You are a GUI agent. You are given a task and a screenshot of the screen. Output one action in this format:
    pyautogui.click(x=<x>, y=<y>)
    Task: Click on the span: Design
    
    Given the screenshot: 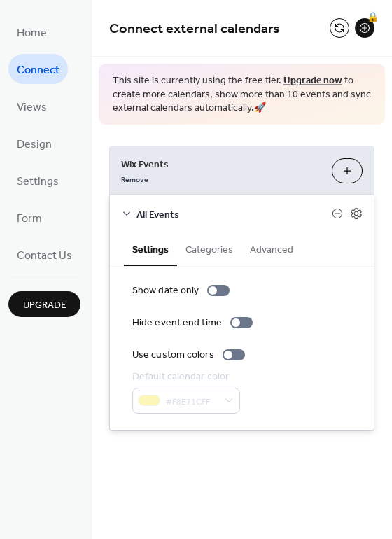 What is the action you would take?
    pyautogui.click(x=34, y=144)
    